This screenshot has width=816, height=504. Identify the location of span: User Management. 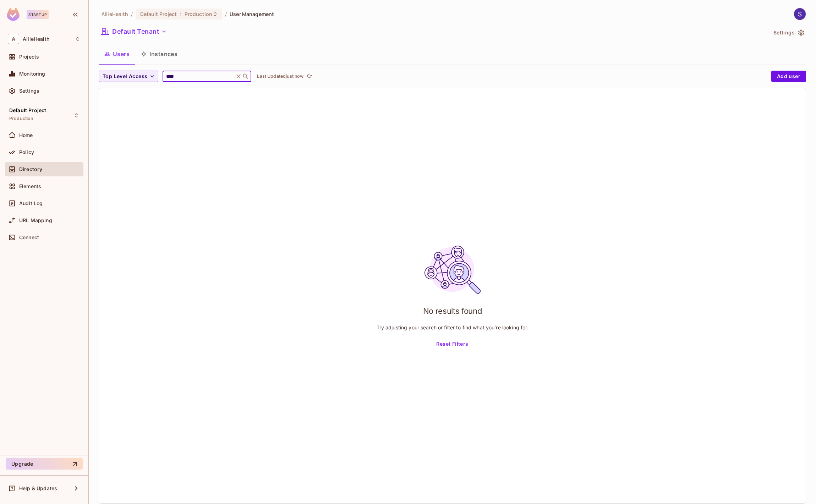
(252, 14).